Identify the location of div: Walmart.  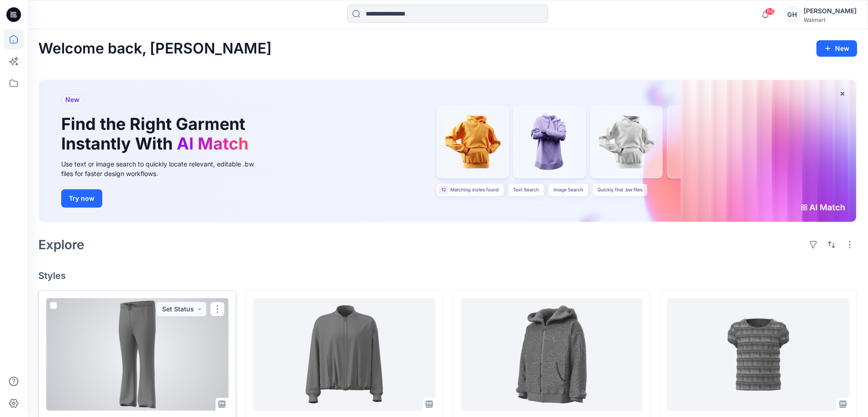
(830, 20).